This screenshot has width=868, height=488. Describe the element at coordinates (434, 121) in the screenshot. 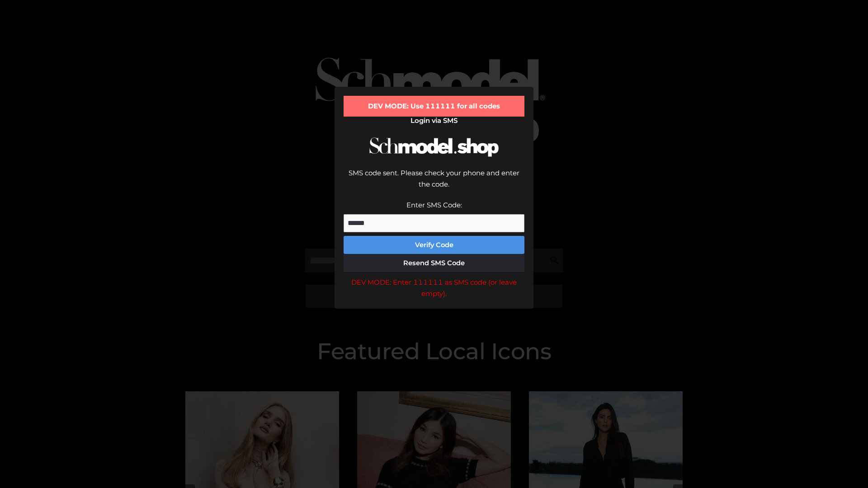

I see `h2: Login via SMS` at that location.